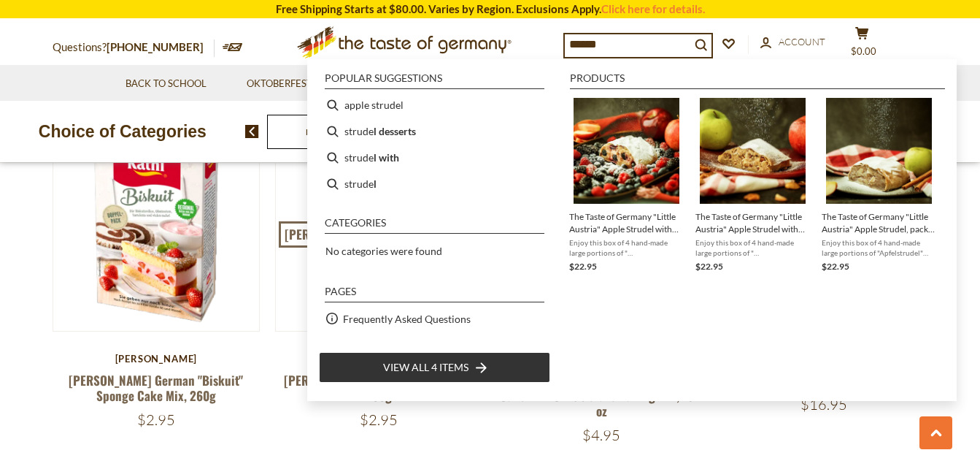  Describe the element at coordinates (434, 226) in the screenshot. I see `li: Categories` at that location.